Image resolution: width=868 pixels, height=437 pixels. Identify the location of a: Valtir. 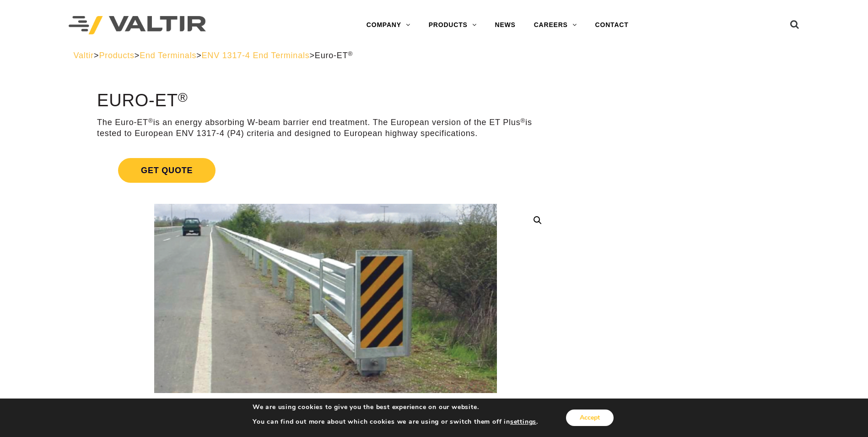
(84, 55).